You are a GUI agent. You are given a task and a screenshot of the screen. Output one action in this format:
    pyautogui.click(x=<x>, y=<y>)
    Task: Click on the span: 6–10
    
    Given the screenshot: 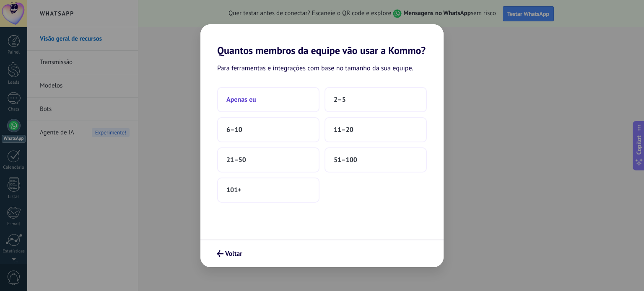 What is the action you would take?
    pyautogui.click(x=235, y=130)
    